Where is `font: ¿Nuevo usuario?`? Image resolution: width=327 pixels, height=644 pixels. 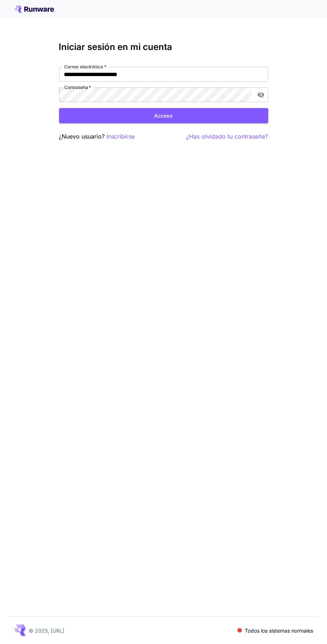 font: ¿Nuevo usuario? is located at coordinates (82, 136).